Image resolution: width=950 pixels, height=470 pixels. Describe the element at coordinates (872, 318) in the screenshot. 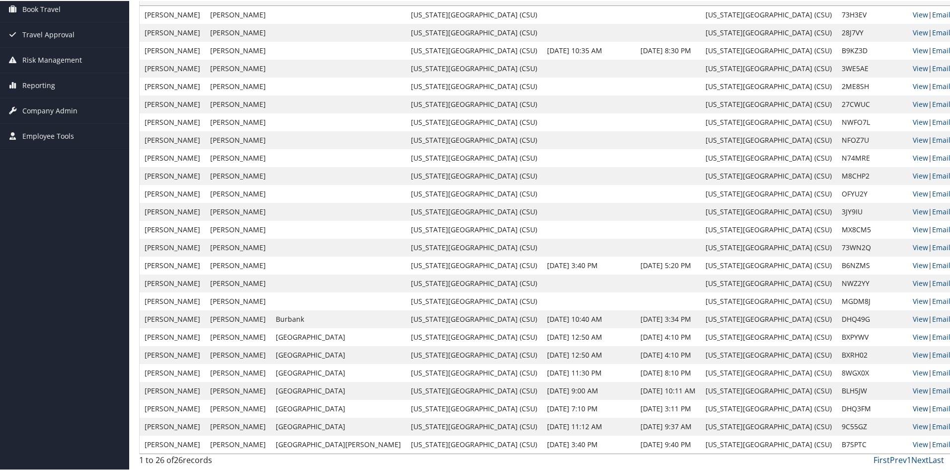

I see `td: DHQ49G` at that location.